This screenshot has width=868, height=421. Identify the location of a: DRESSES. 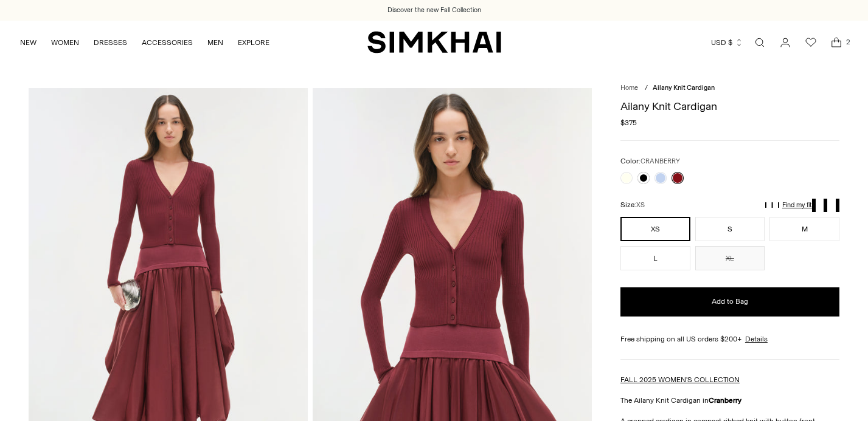
(110, 42).